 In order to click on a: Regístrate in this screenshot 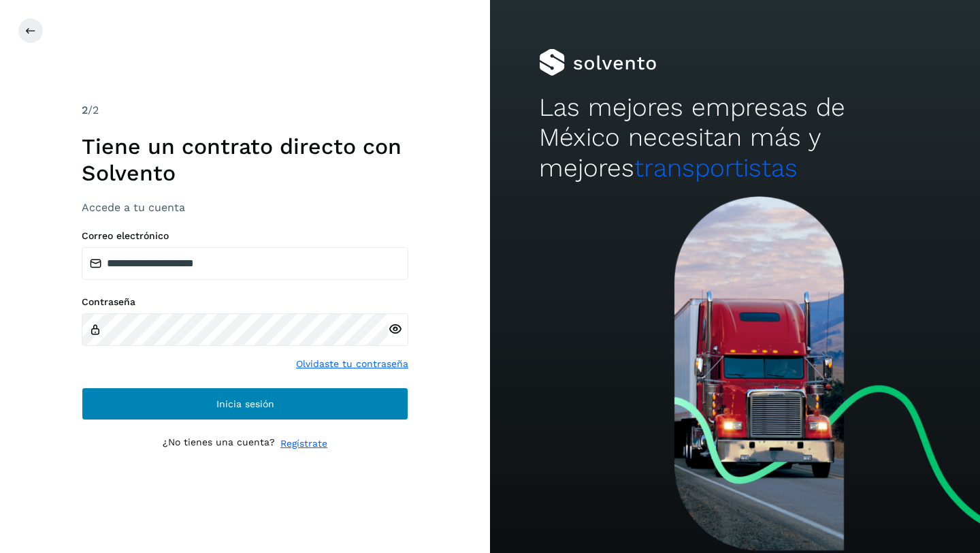, I will do `click(304, 443)`.